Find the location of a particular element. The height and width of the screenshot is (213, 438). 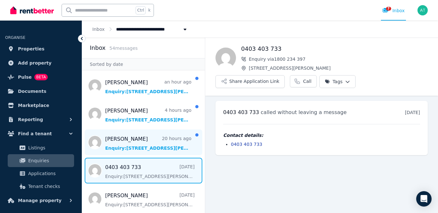

span: Properties is located at coordinates (31, 49).